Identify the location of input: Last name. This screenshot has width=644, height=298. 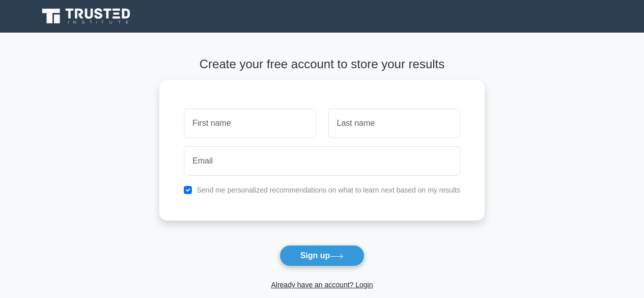
(394, 123).